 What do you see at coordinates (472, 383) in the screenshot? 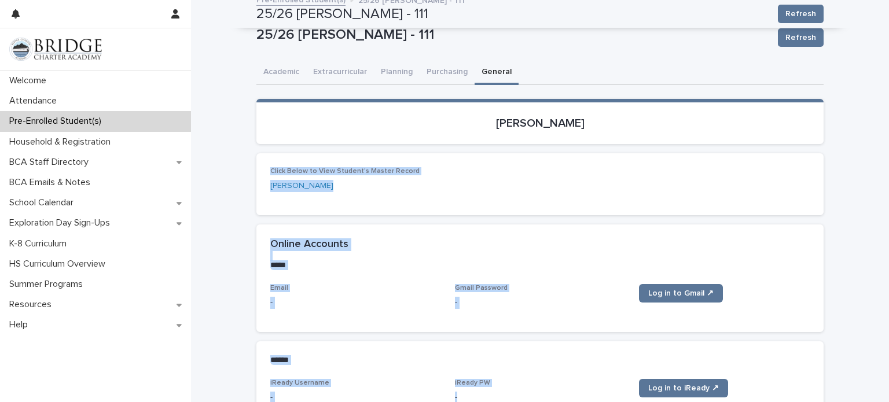
I see `span: iReady PW` at bounding box center [472, 383].